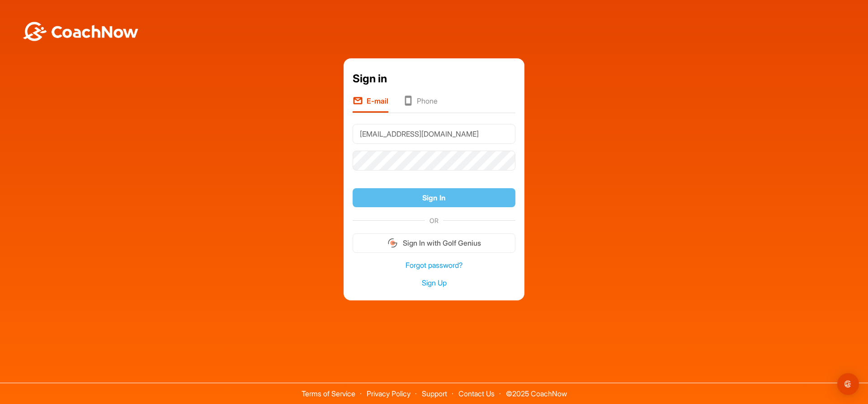 The width and height of the screenshot is (868, 404). Describe the element at coordinates (80, 31) in the screenshot. I see `img: BwLJSsUCoWCh5upNqxVrqldRgqLPVwmV24tXu5FoVAoFEpwwqQ3VIfuoInZCoVCoTD4vwADAC3ZFMkVEQFDAAAAAElFTkSuQmCC` at that location.